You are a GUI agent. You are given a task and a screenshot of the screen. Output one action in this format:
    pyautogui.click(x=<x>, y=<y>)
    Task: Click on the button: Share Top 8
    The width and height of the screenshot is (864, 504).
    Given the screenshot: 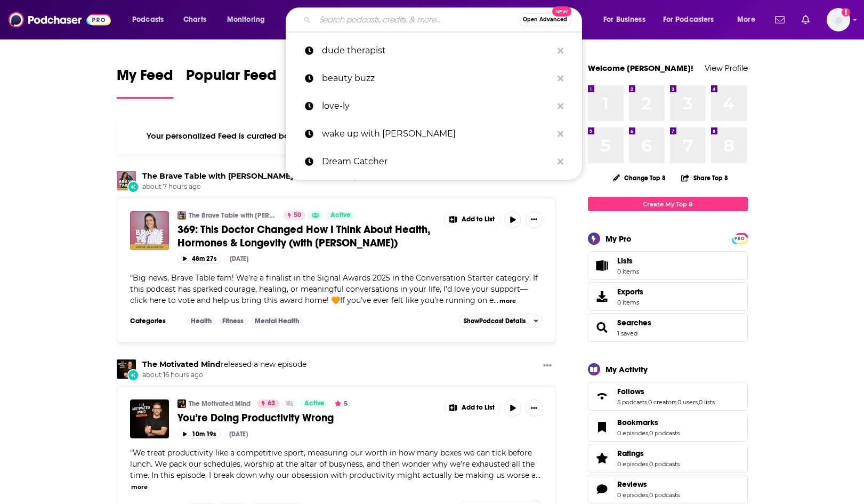 What is the action you would take?
    pyautogui.click(x=705, y=178)
    